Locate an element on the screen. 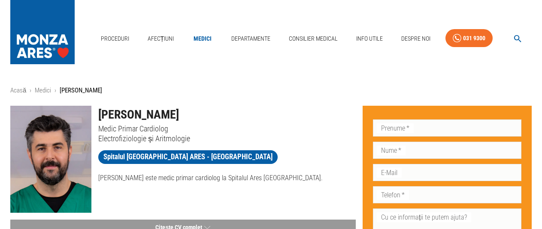  a: Info Utile is located at coordinates (369, 39).